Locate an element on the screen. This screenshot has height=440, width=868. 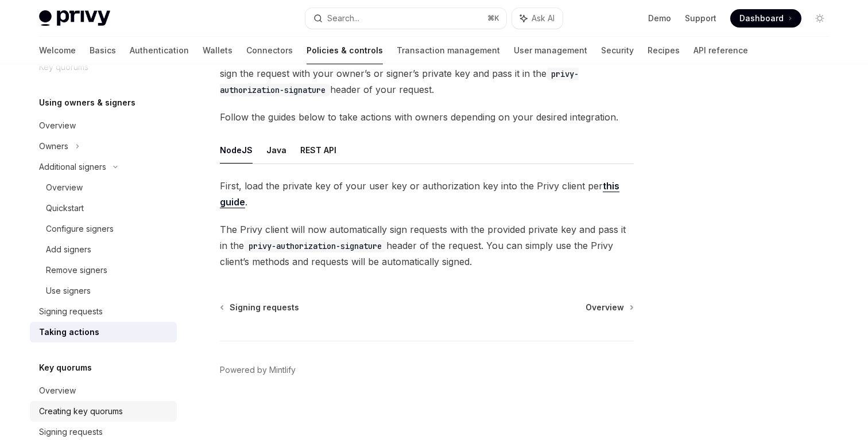
div: Search... is located at coordinates (343, 19).